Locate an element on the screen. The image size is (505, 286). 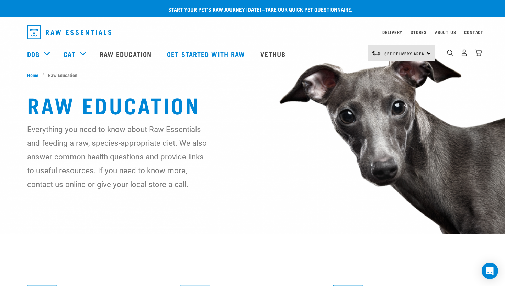
a: About Us is located at coordinates (445, 32).